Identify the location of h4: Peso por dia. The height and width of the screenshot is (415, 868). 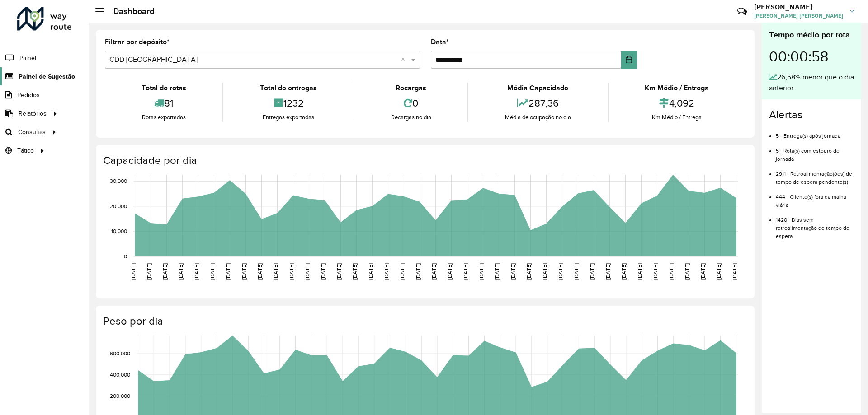
(424, 321).